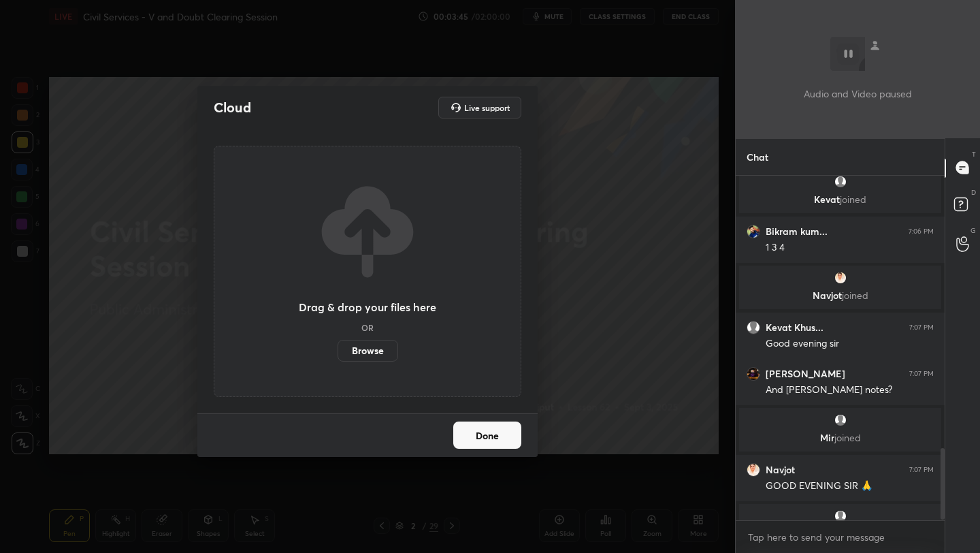 The height and width of the screenshot is (553, 980). Describe the element at coordinates (840, 347) in the screenshot. I see `div: grid` at that location.